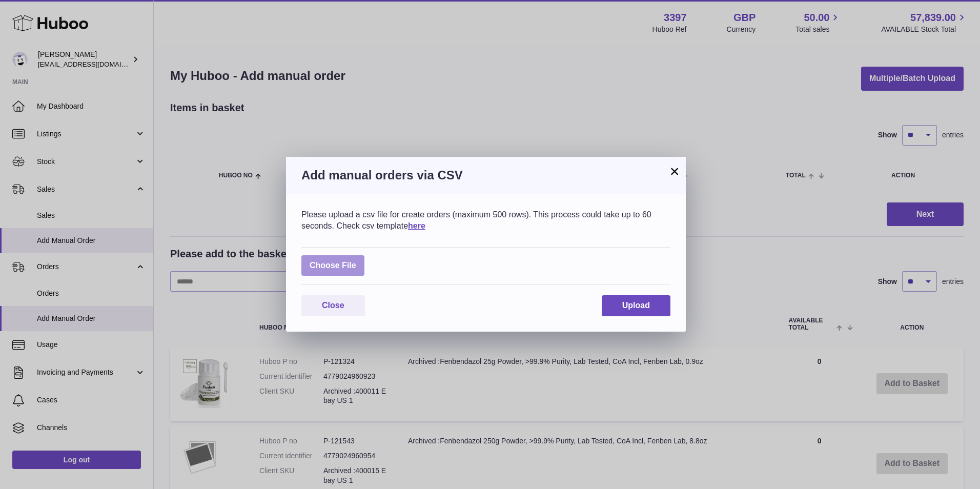  I want to click on button: Upload, so click(637, 306).